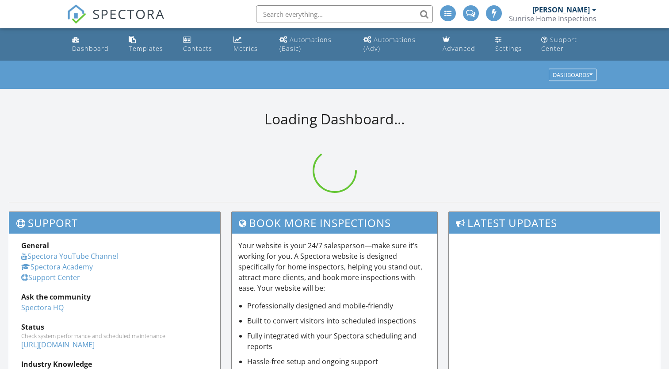 The width and height of the screenshot is (669, 369). I want to click on div: Check system performance and scheduled maintenance., so click(115, 336).